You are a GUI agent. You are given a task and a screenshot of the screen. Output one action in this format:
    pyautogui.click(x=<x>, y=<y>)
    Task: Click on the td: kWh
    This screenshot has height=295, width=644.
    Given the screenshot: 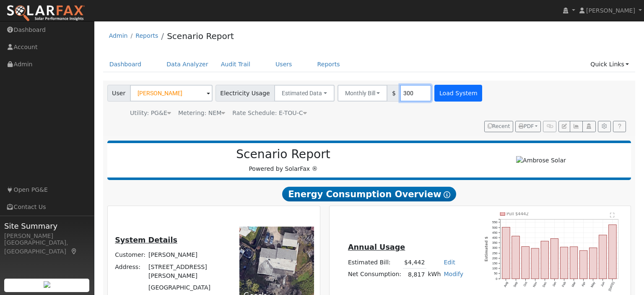 What is the action you would take?
    pyautogui.click(x=434, y=274)
    